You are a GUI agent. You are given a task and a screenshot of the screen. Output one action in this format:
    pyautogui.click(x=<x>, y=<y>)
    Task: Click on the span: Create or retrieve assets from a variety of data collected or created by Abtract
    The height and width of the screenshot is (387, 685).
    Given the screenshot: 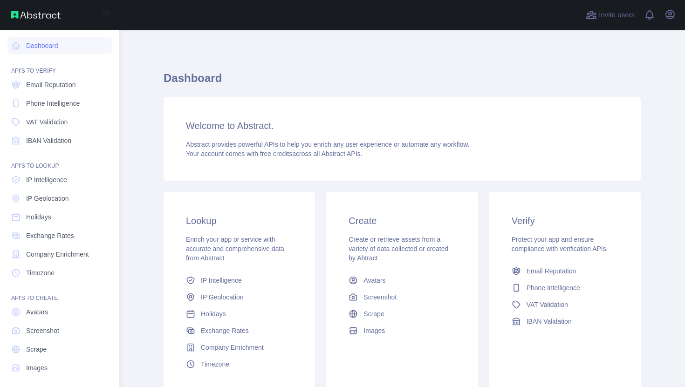 What is the action you would take?
    pyautogui.click(x=398, y=249)
    